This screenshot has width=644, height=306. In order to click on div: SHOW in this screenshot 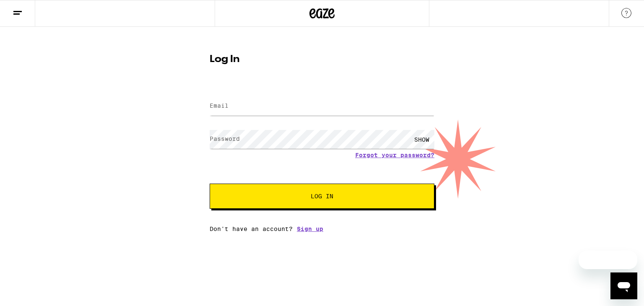, I will do `click(422, 139)`.